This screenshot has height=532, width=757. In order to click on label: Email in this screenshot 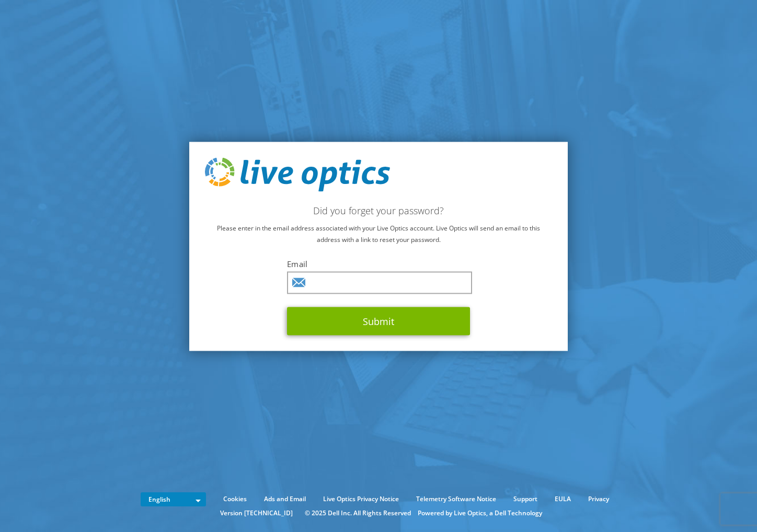, I will do `click(378, 264)`.